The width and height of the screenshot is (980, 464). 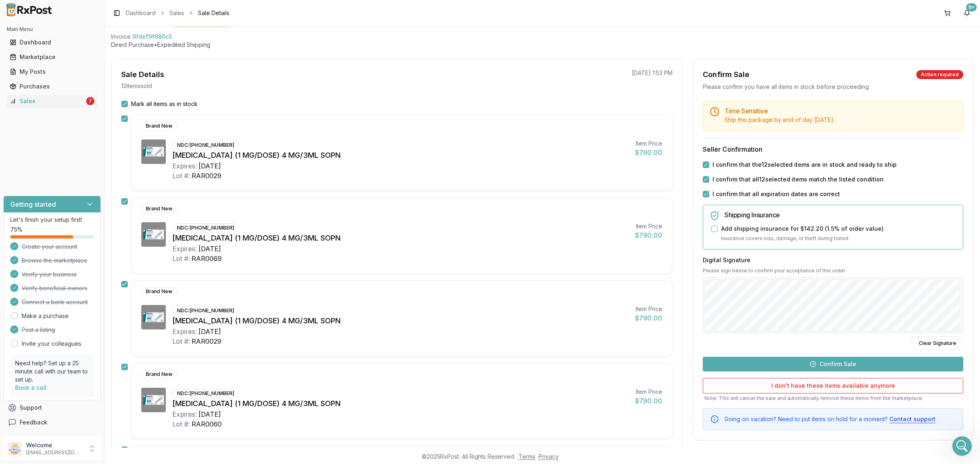 What do you see at coordinates (548, 457) in the screenshot?
I see `a: Privacy` at bounding box center [548, 457].